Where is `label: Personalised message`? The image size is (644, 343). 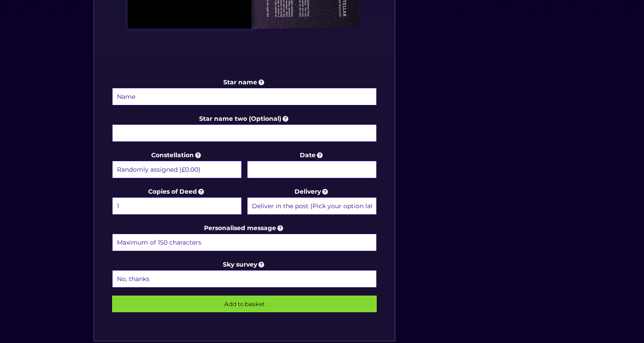 label: Personalised message is located at coordinates (244, 237).